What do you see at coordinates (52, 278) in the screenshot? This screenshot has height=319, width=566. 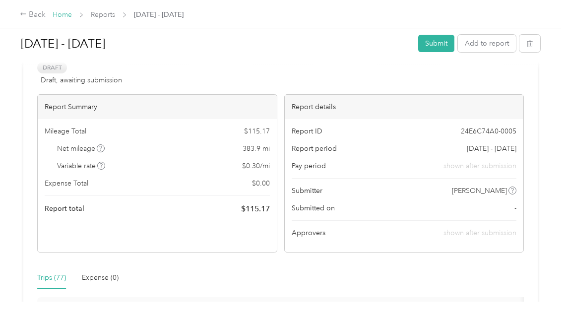 I see `div: Trips (77)` at bounding box center [52, 278].